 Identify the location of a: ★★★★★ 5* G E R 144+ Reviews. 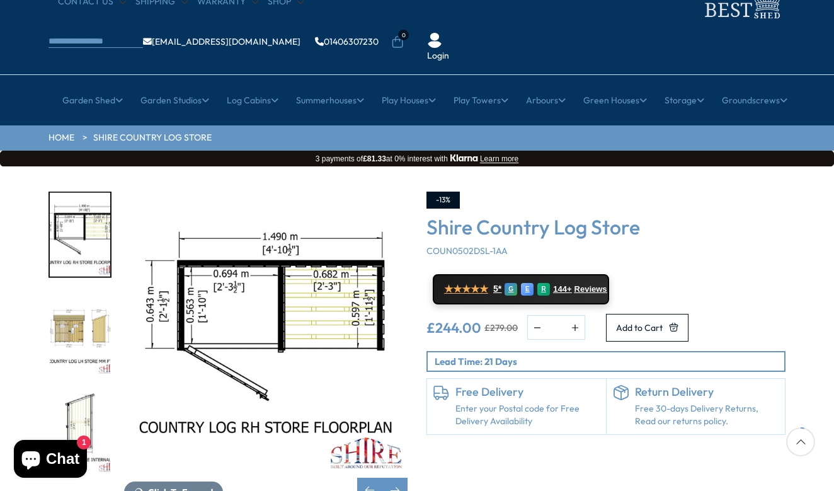
(521, 289).